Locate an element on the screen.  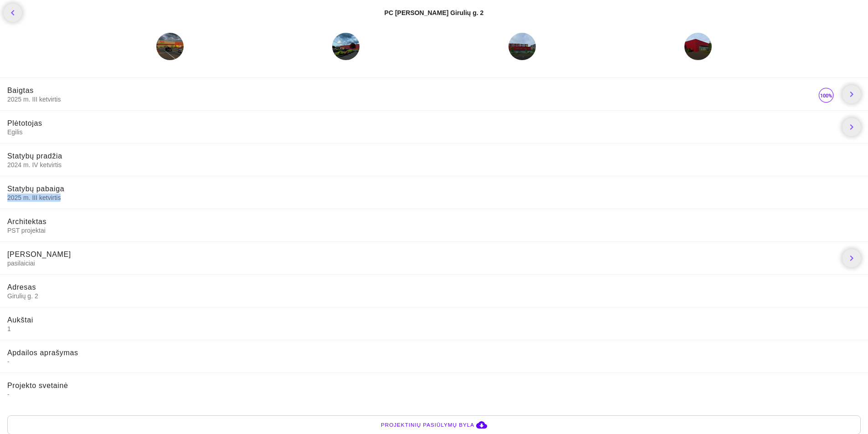
span: Baigtas is located at coordinates (20, 90).